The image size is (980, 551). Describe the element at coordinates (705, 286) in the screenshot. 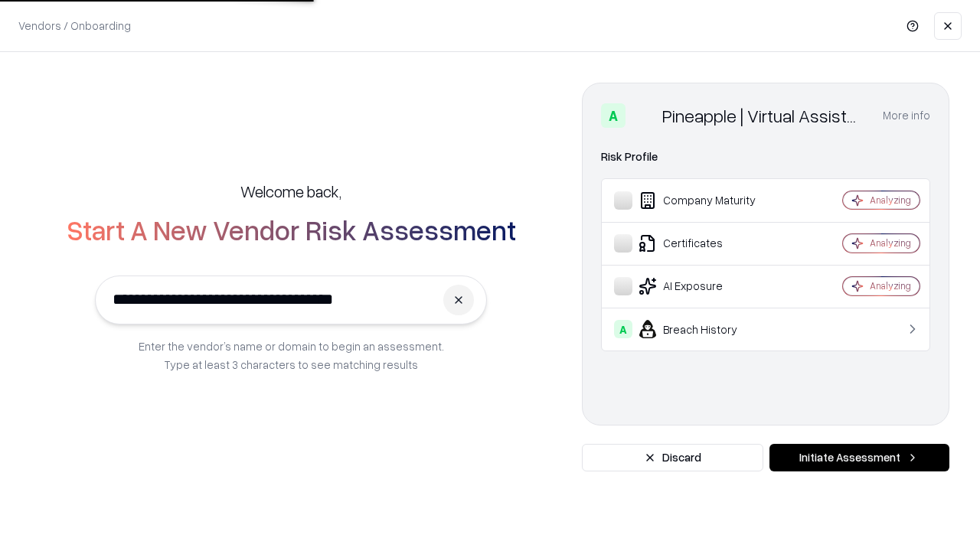

I see `div: AI Exposure` at that location.